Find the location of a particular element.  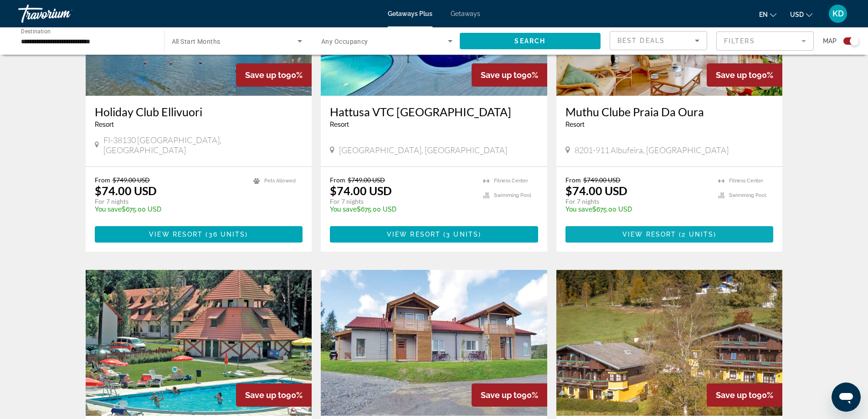

span: Getaways Plus is located at coordinates (410, 14).